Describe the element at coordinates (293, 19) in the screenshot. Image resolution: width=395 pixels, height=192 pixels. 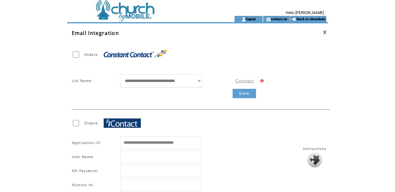
I see `img: backArrow.gif` at that location.